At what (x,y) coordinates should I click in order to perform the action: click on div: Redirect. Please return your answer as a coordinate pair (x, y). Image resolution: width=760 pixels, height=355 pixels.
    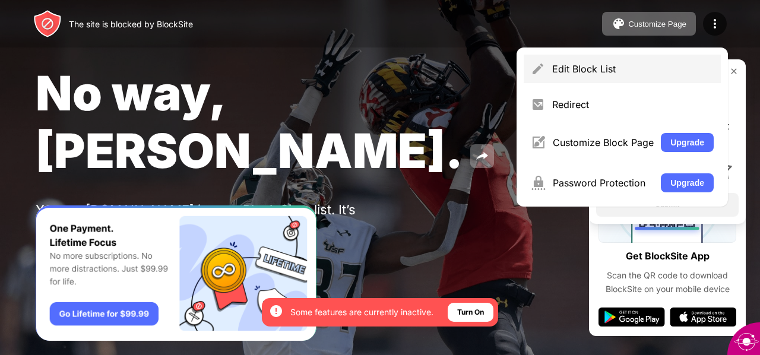
    Looking at the image, I should click on (633, 104).